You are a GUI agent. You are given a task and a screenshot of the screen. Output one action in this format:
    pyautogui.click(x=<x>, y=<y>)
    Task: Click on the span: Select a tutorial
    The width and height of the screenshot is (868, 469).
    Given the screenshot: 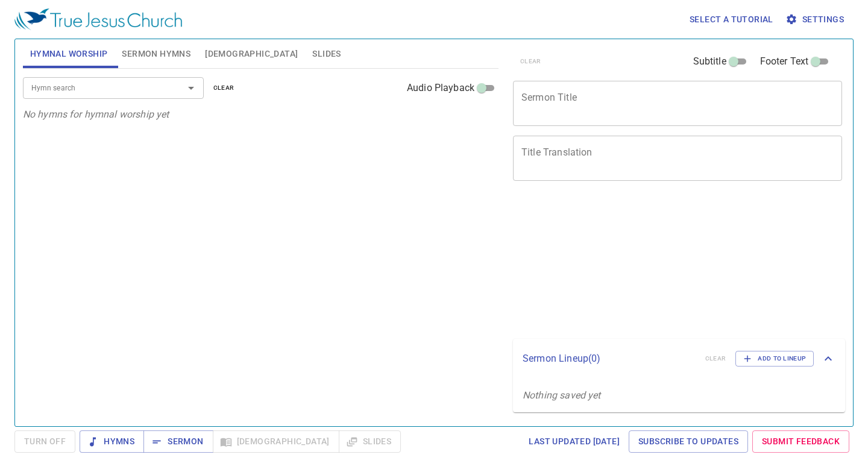 What is the action you would take?
    pyautogui.click(x=731, y=20)
    